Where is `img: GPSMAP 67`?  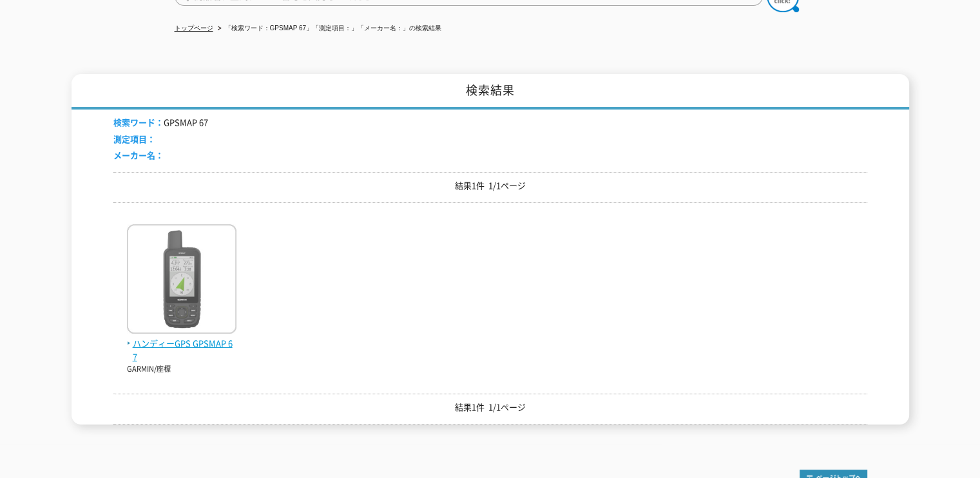
img: GPSMAP 67 is located at coordinates (182, 280).